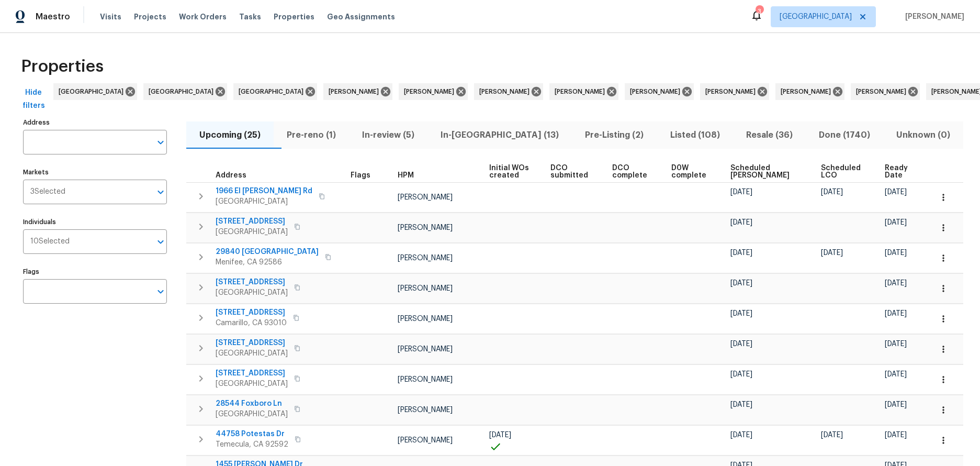  What do you see at coordinates (50, 242) in the screenshot?
I see `span: 10 Selected` at bounding box center [50, 242].